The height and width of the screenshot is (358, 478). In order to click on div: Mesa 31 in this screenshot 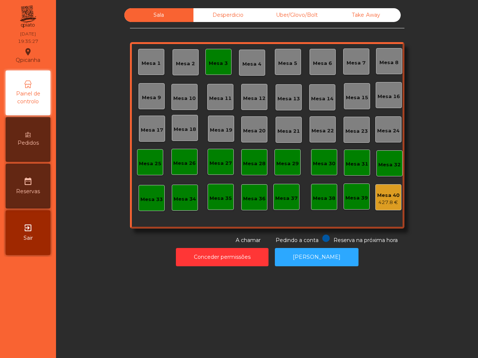, I will do `click(357, 164)`.